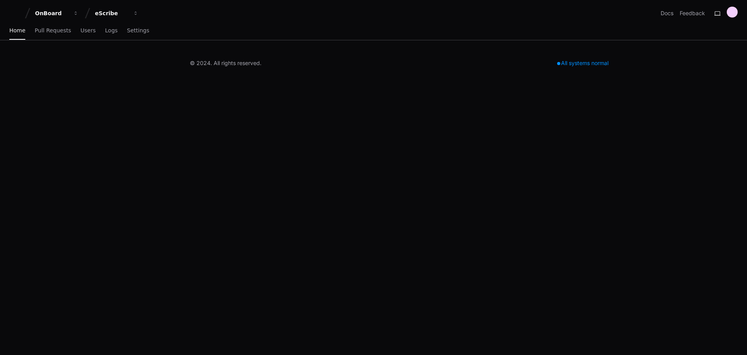 This screenshot has width=747, height=355. I want to click on span: Settings, so click(138, 30).